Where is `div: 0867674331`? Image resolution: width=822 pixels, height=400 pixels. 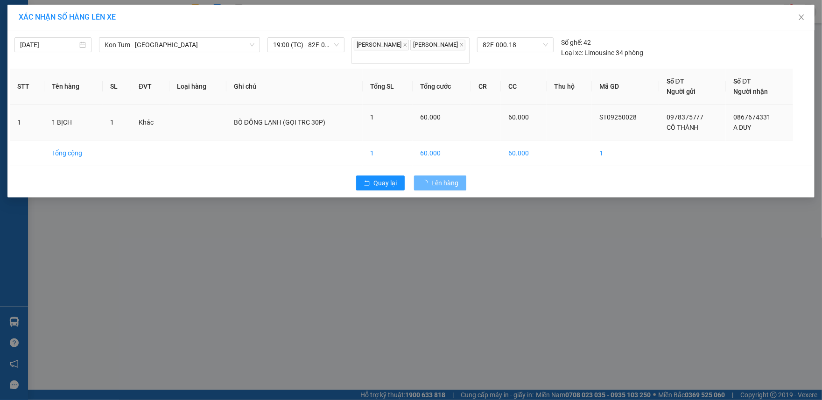 div: 0867674331 is located at coordinates (127, 48).